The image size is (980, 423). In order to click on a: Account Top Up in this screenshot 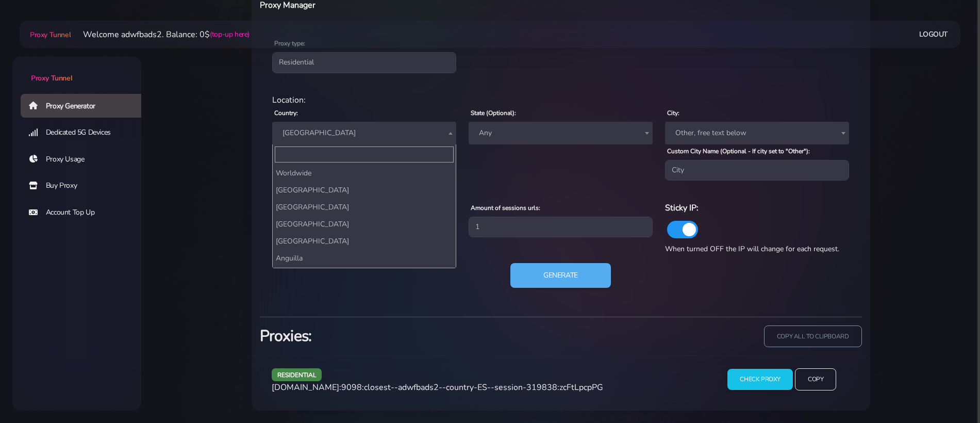, I will do `click(85, 212)`.